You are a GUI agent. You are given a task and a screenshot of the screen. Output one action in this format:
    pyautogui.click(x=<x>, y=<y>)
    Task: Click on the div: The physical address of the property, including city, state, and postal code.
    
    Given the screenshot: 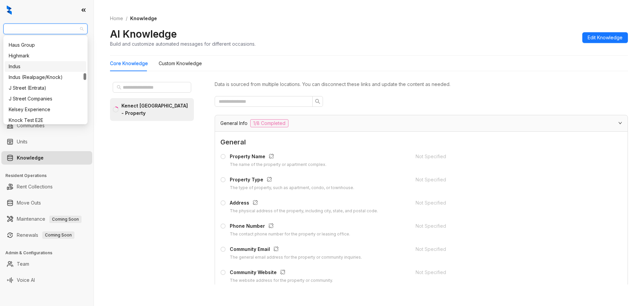 What is the action you would take?
    pyautogui.click(x=304, y=211)
    